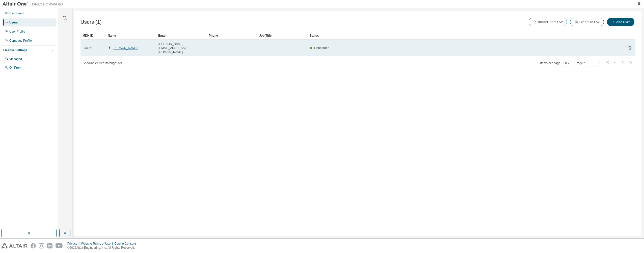 Image resolution: width=644 pixels, height=253 pixels. What do you see at coordinates (587, 63) in the screenshot?
I see `span: Page n.` at bounding box center [587, 63].